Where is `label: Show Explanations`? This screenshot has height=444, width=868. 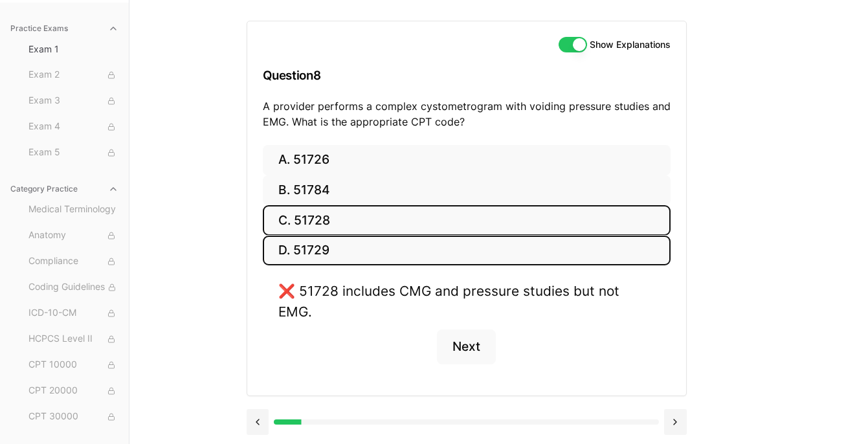
label: Show Explanations is located at coordinates (630, 45).